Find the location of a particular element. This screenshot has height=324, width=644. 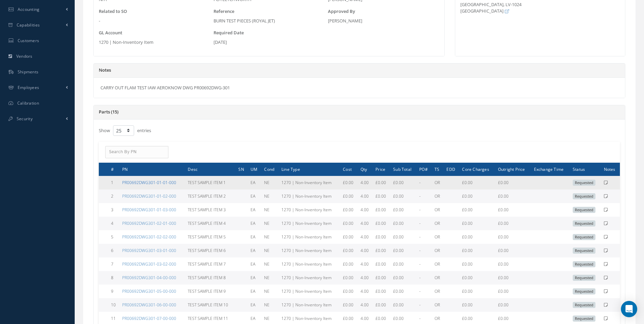

td: TEST SAMPLE ITEM 6 is located at coordinates (210, 251).